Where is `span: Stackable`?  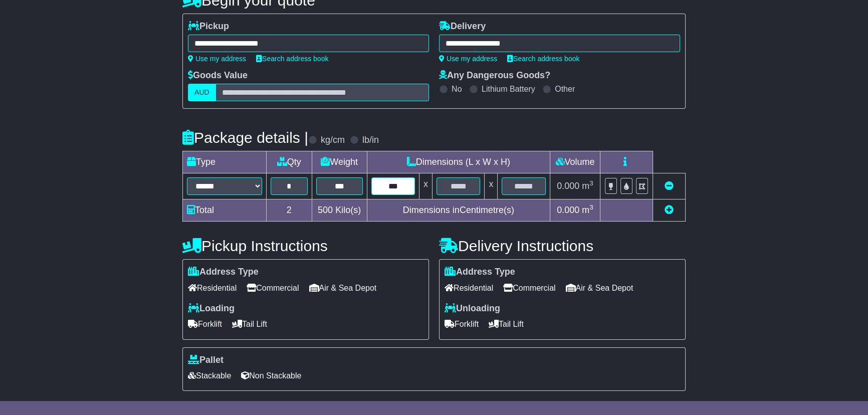
span: Stackable is located at coordinates (209, 376).